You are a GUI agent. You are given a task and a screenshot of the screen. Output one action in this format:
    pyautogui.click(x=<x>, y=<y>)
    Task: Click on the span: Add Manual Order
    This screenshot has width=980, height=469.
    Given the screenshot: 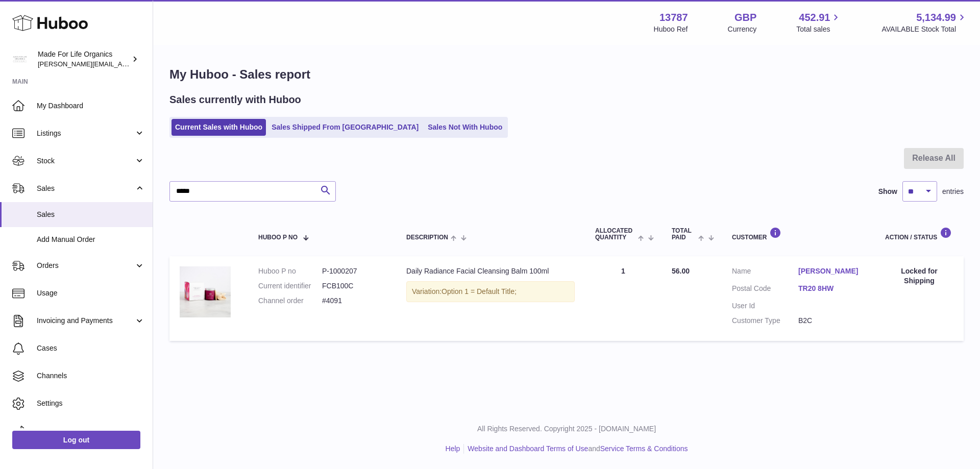 What is the action you would take?
    pyautogui.click(x=91, y=239)
    